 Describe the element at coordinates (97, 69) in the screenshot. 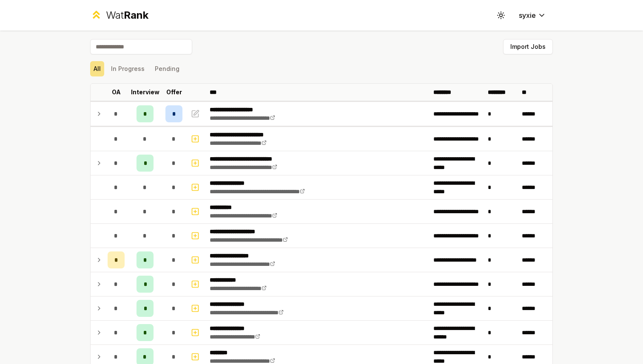

I see `button: All` at that location.